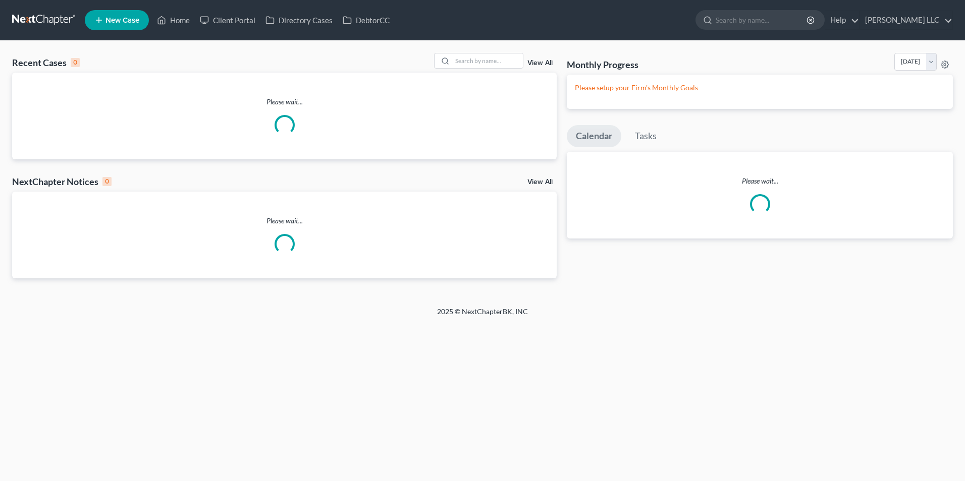  Describe the element at coordinates (46, 63) in the screenshot. I see `div: Recent Cases` at that location.